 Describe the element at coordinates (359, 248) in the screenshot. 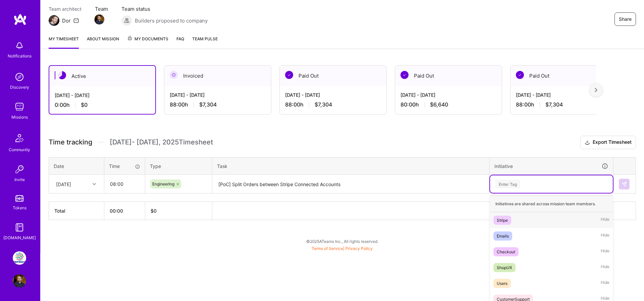

I see `a: Privacy Policy` at that location.